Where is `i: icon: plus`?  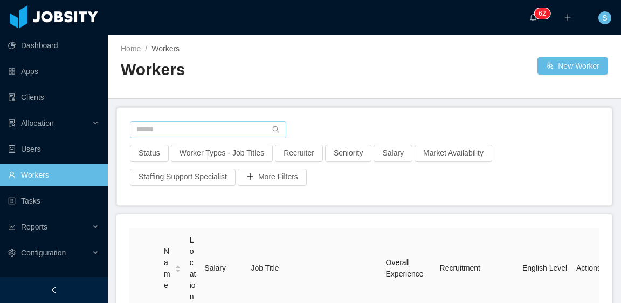 i: icon: plus is located at coordinates (568, 17).